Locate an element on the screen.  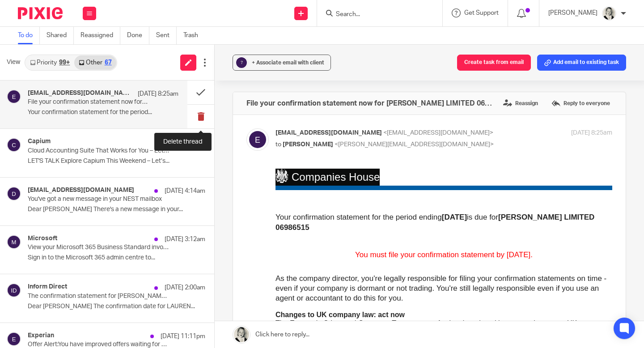
p: Cloud Accounting Suite That Works for You – Let’s Chat is located at coordinates (99, 151).